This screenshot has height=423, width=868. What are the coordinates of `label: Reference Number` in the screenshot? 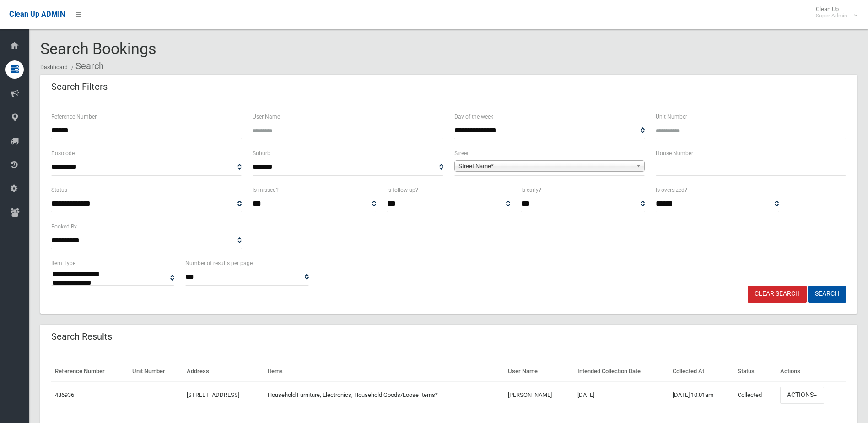 It's located at (74, 116).